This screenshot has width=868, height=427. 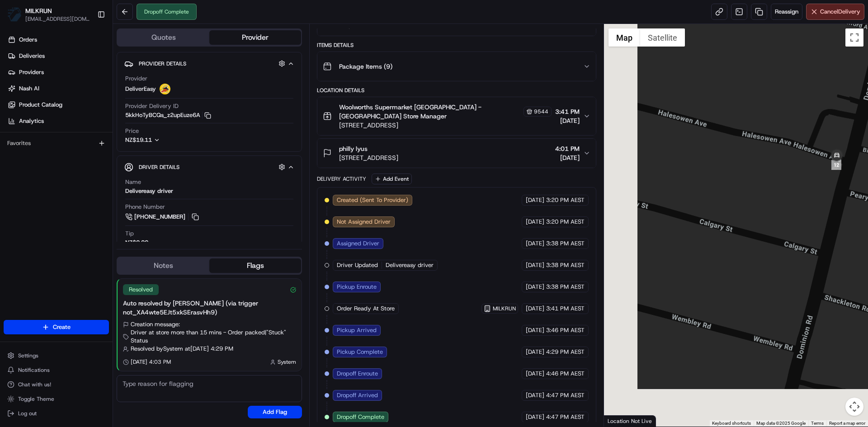 I want to click on span: Provider, so click(x=136, y=79).